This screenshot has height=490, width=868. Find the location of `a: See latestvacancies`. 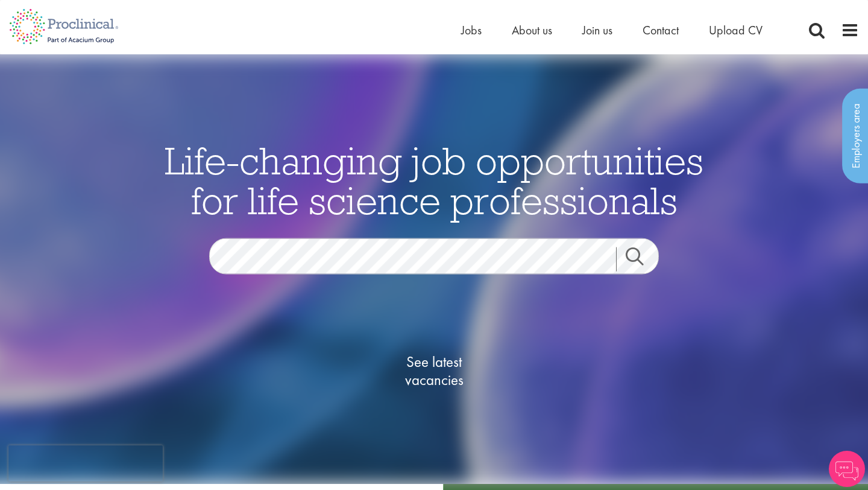

a: See latestvacancies is located at coordinates (434, 371).